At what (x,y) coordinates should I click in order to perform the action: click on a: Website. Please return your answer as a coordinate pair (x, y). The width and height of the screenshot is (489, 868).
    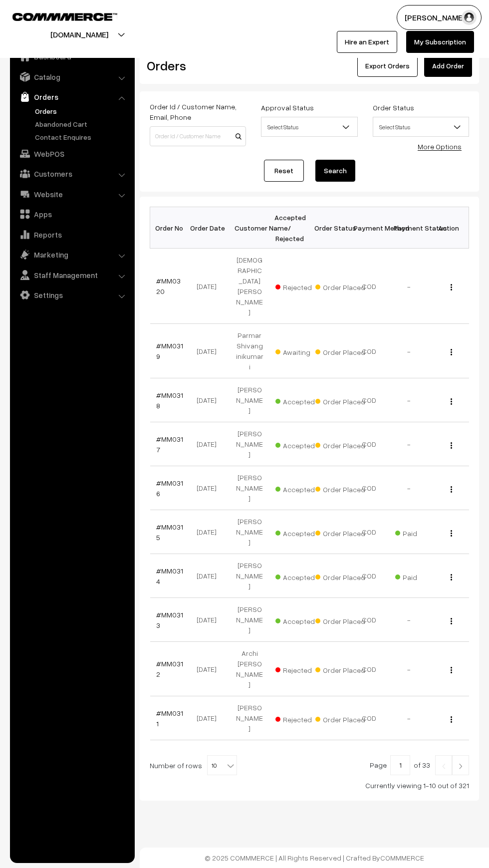
    Looking at the image, I should click on (72, 194).